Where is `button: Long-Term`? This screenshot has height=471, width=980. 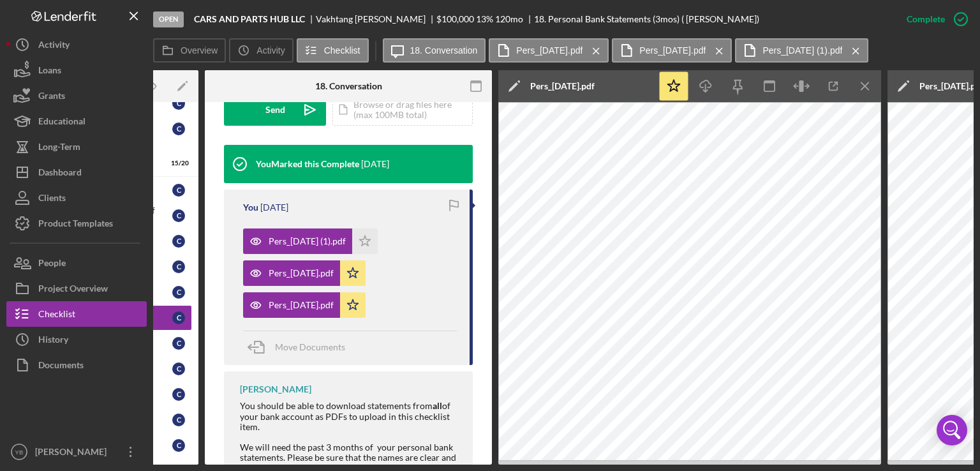
button: Long-Term is located at coordinates (77, 146).